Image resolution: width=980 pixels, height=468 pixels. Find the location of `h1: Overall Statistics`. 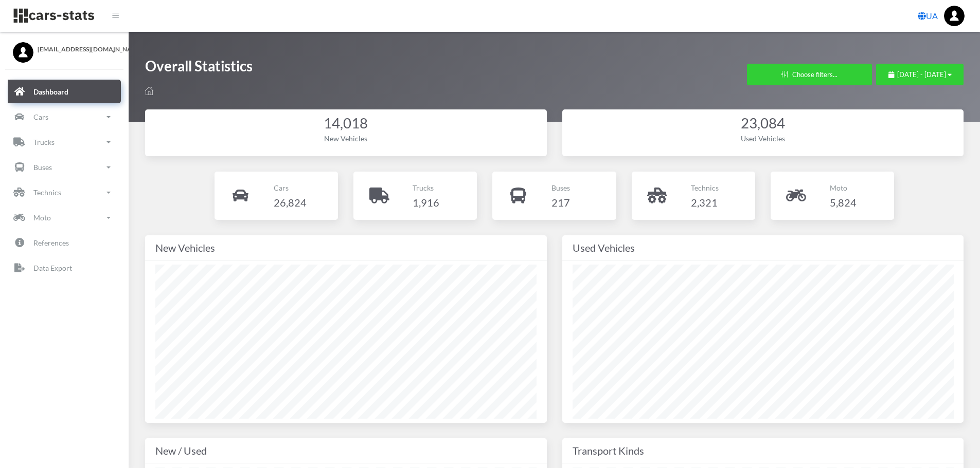

h1: Overall Statistics is located at coordinates (199, 68).